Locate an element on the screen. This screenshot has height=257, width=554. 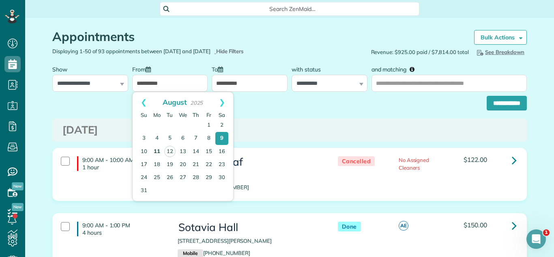
a: 21 is located at coordinates (196, 165).